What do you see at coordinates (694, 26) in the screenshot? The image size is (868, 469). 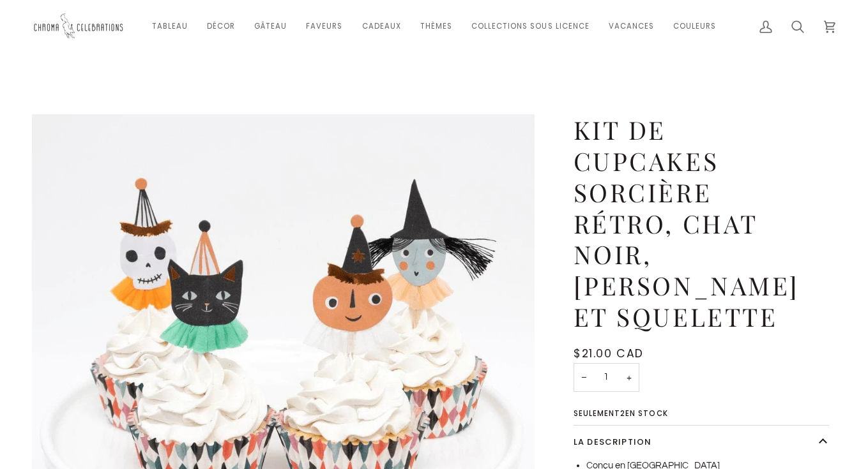 I see `span: Couleurs` at bounding box center [694, 26].